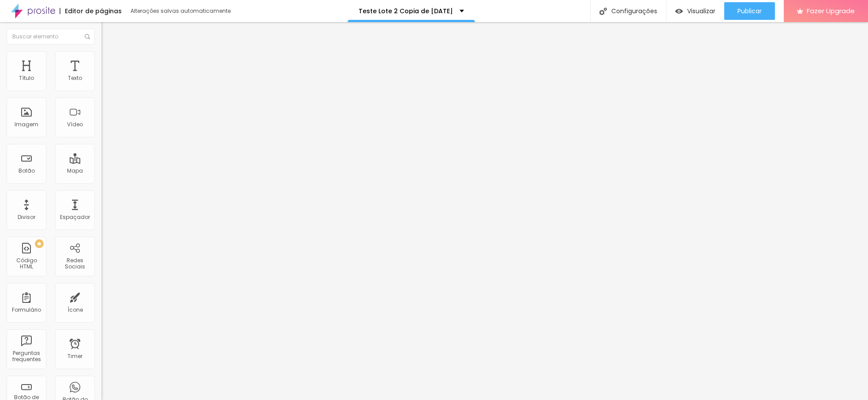 This screenshot has height=400, width=868. What do you see at coordinates (75, 124) in the screenshot?
I see `div: Vídeo` at bounding box center [75, 124].